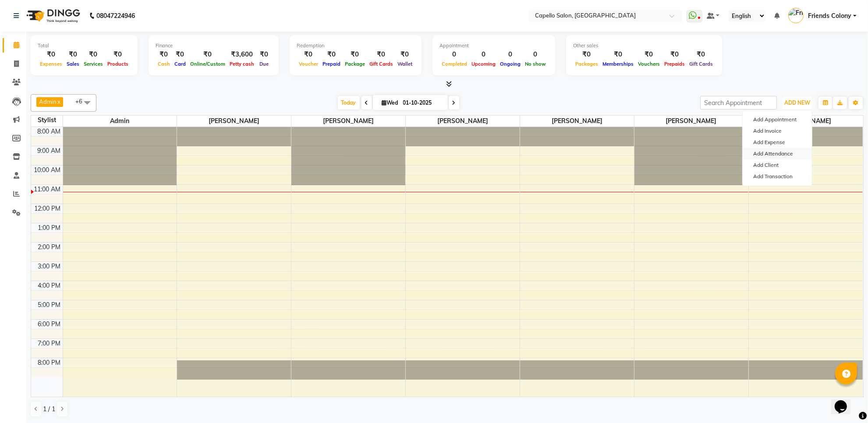 Image resolution: width=868 pixels, height=423 pixels. I want to click on input: 2025-10-01, so click(422, 103).